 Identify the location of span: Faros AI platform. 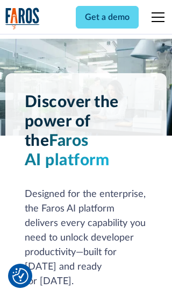
(67, 151).